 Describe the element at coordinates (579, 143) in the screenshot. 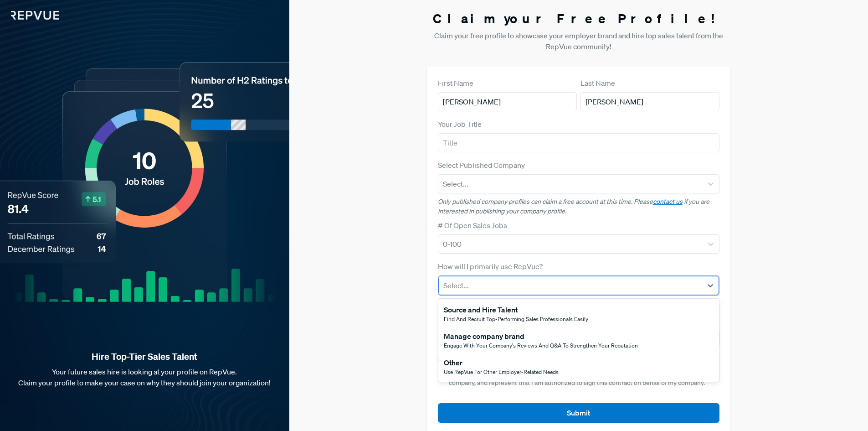

I see `input: Title` at that location.